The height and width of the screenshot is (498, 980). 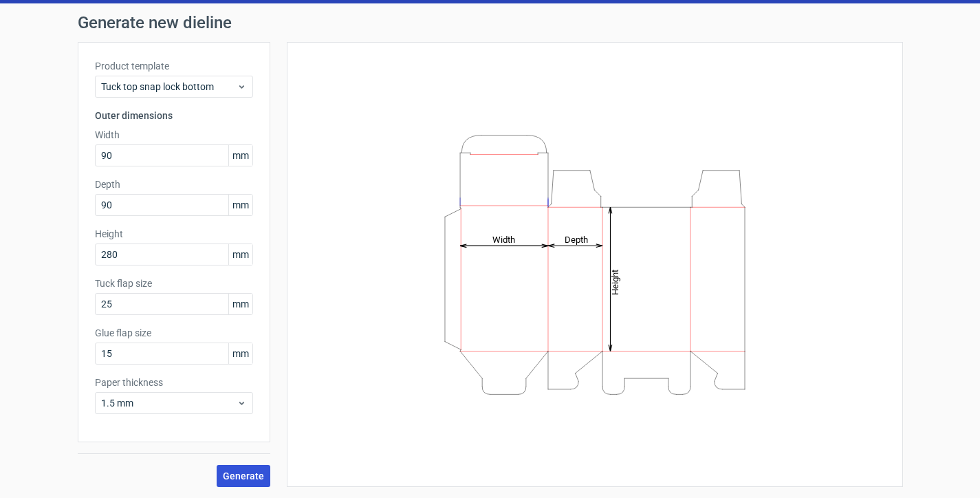 What do you see at coordinates (174, 382) in the screenshot?
I see `label: Paper thickness` at bounding box center [174, 382].